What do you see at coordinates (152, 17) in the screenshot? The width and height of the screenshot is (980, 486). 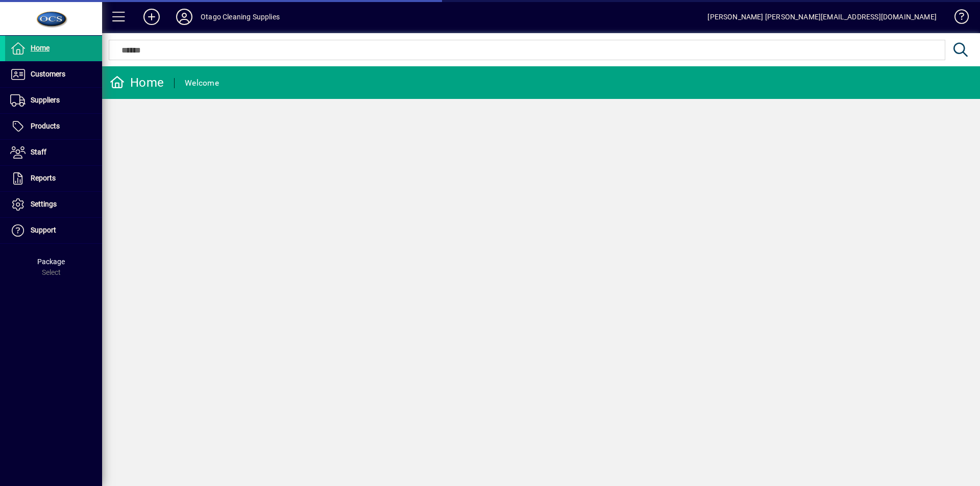 I see `button: Add` at bounding box center [152, 17].